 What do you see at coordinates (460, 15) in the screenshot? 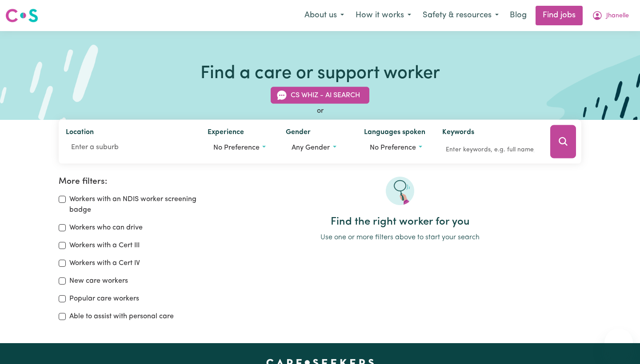
I see `button: Safety & resources` at bounding box center [460, 15].